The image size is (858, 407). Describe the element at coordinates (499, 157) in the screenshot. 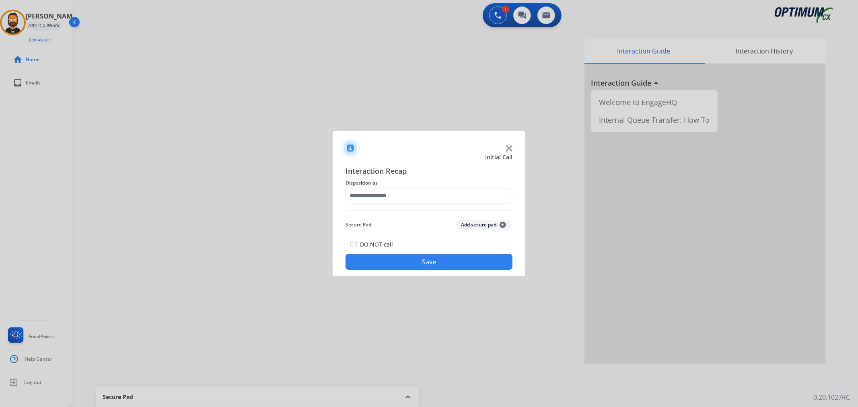

I see `span: Initial Call` at that location.